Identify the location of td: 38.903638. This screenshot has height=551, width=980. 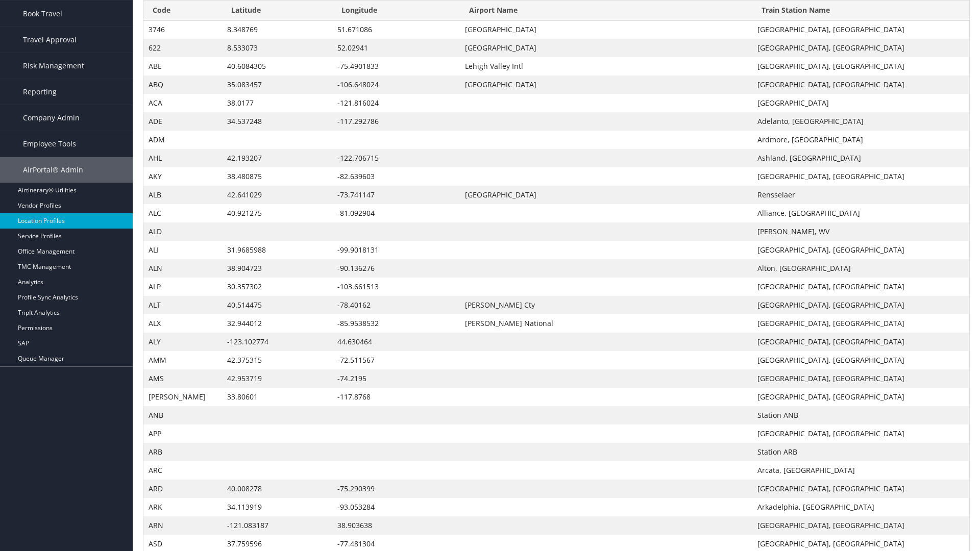
(396, 526).